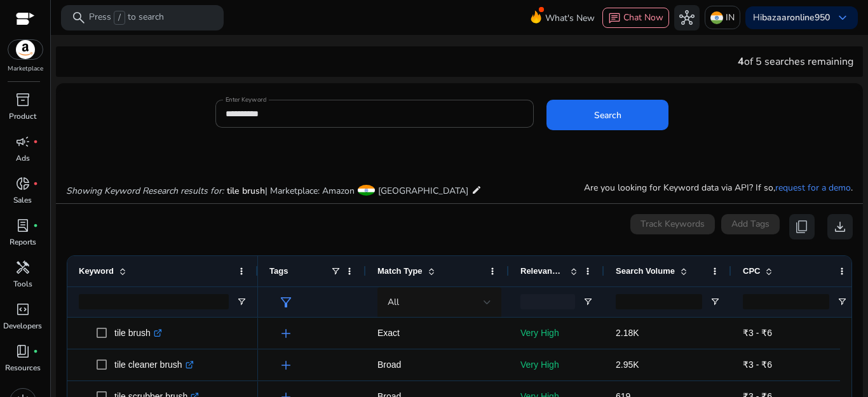 This screenshot has width=868, height=397. Describe the element at coordinates (246, 99) in the screenshot. I see `mat-label: Enter Keyword` at that location.